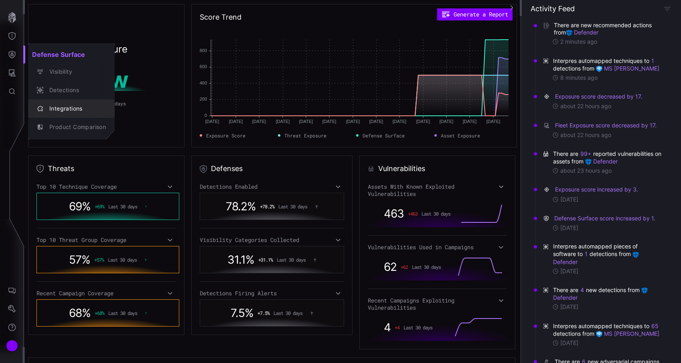 This screenshot has height=363, width=681. I want to click on button: Product Comparison, so click(71, 127).